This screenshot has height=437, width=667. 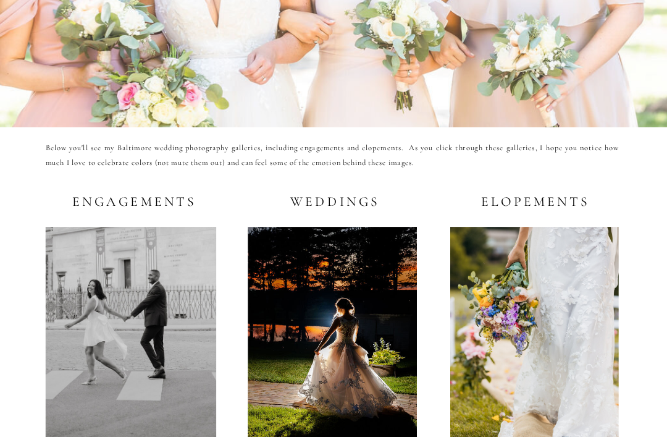 I want to click on a: engagements, so click(x=131, y=201).